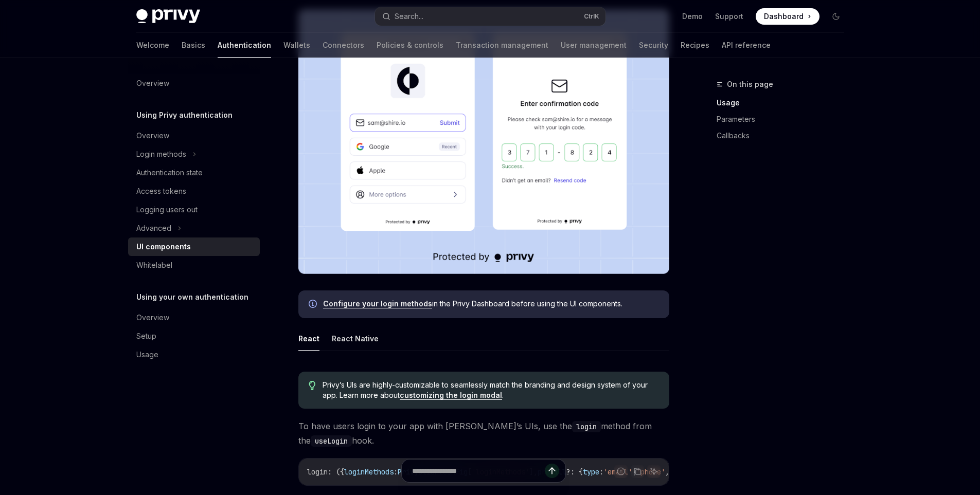  What do you see at coordinates (490, 17) in the screenshot?
I see `button: Search...CtrlK` at bounding box center [490, 17].